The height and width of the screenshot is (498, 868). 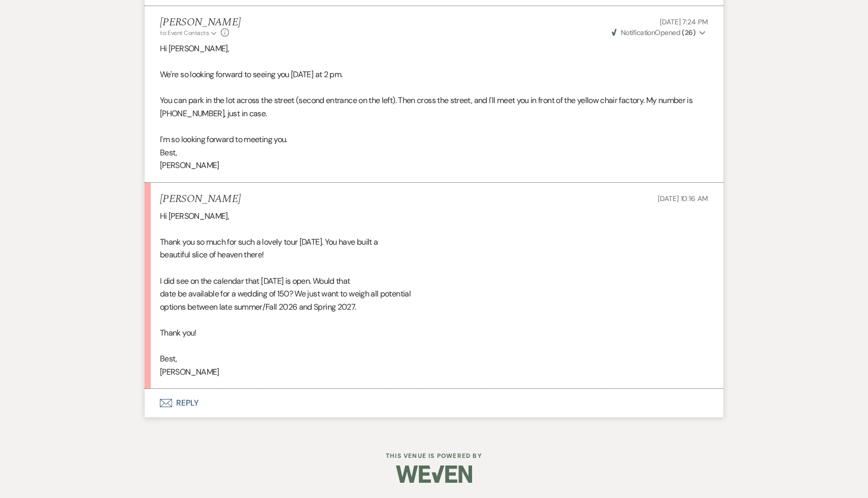 What do you see at coordinates (189, 33) in the screenshot?
I see `button: to: Event Contacts` at bounding box center [189, 33].